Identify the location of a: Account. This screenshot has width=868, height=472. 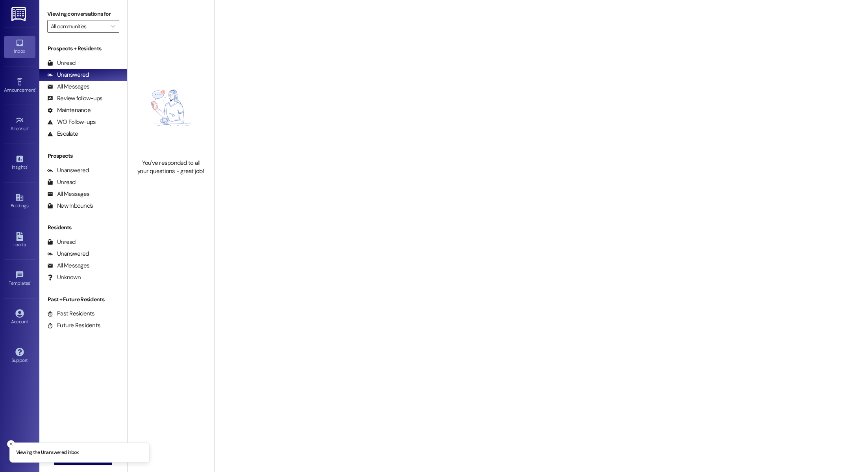
(20, 318).